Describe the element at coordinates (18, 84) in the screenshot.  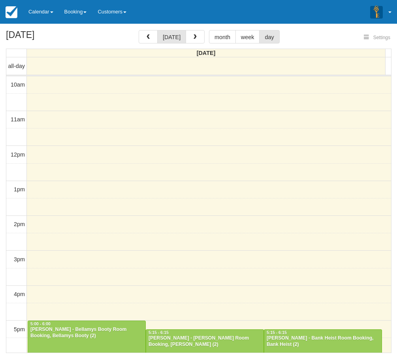
I see `span: 10am` at that location.